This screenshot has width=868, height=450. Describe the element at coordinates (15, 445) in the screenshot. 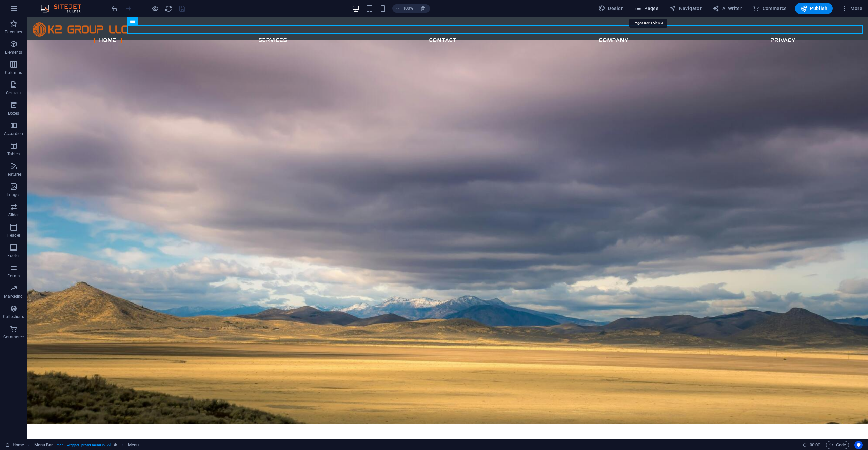

I see `a: Click to cancel selection. Double-click to open Pages` at that location.